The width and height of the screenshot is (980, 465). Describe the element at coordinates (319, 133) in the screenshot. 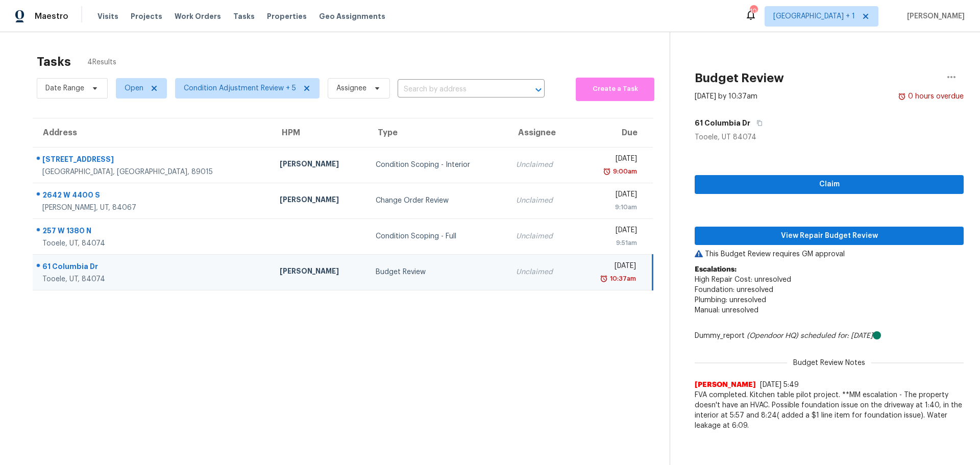

I see `th: HPM` at that location.